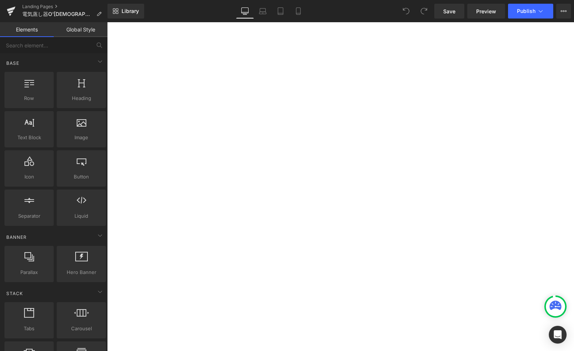 The height and width of the screenshot is (351, 574). Describe the element at coordinates (81, 177) in the screenshot. I see `span: Button` at that location.